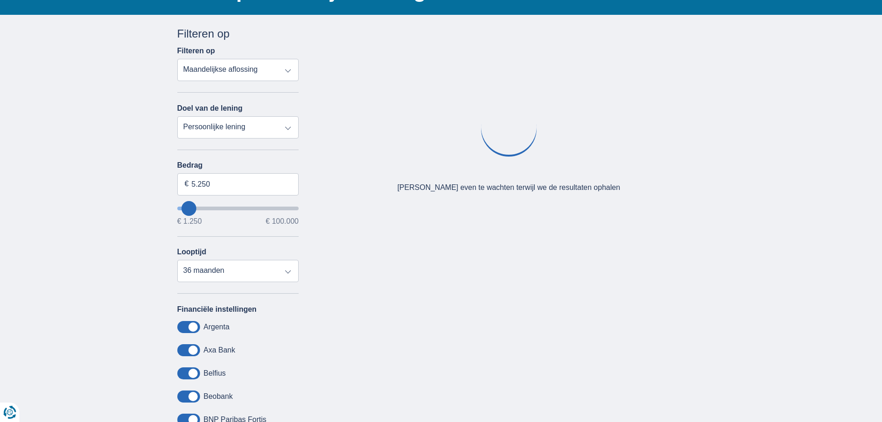 This screenshot has width=882, height=422. Describe the element at coordinates (218, 396) in the screenshot. I see `label: Beobank` at that location.